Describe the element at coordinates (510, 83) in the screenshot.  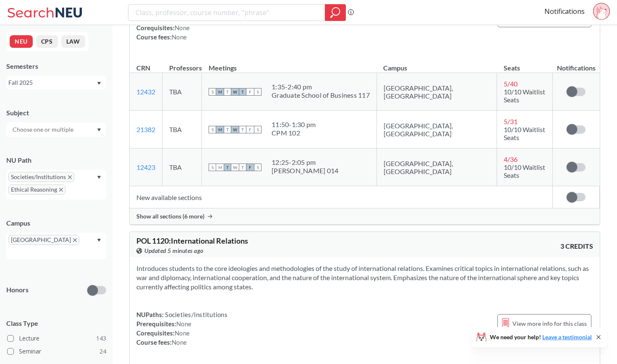
I see `span: 5 / 40` at that location.